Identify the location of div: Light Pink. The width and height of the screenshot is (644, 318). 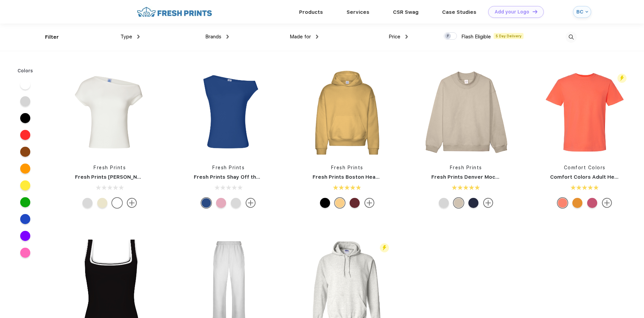
(221, 203).